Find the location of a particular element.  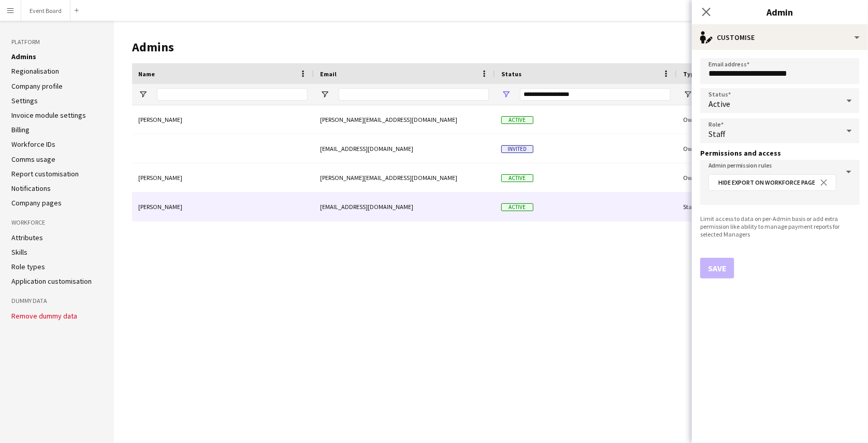

button: Remove dummy data is located at coordinates (44, 316).